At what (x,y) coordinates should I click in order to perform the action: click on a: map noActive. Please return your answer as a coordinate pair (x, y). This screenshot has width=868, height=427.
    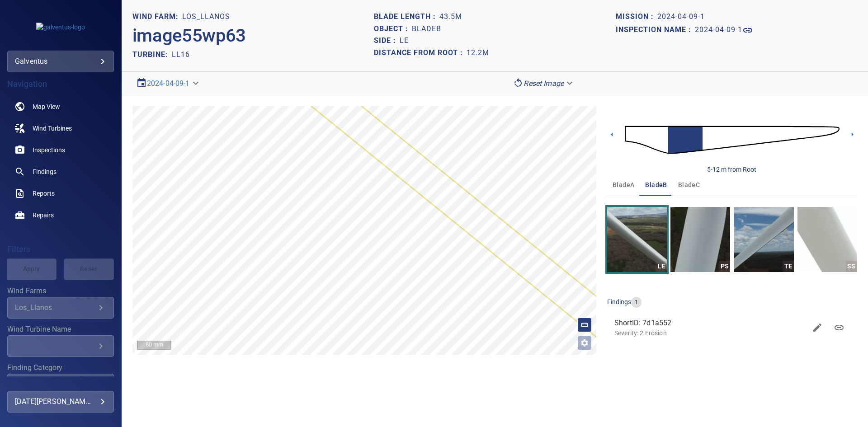
    Looking at the image, I should click on (61, 107).